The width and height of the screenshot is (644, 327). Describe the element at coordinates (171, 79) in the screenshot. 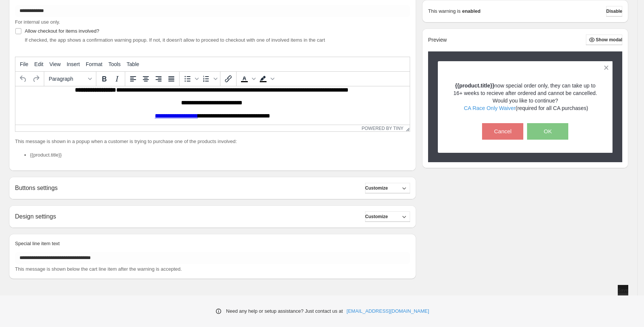

I see `button: Justify` at that location.